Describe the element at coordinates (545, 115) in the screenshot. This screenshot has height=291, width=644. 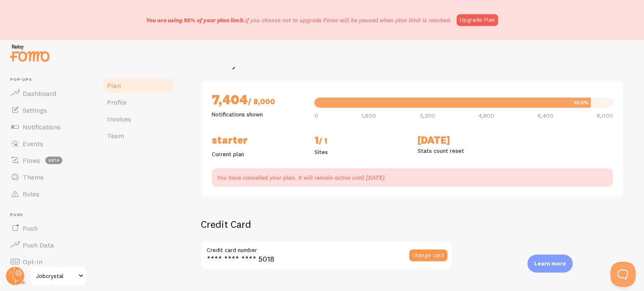
I see `span: 6,400` at that location.